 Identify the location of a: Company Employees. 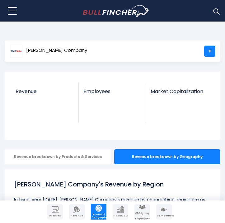
(142, 211).